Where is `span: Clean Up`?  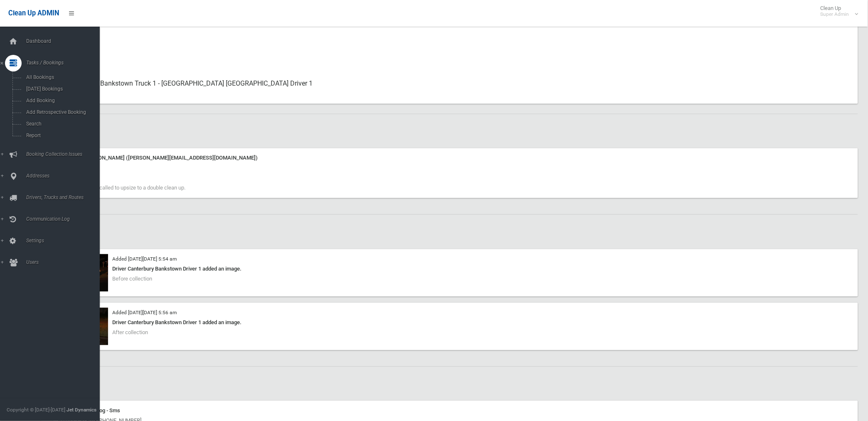 span: Clean Up is located at coordinates (837, 11).